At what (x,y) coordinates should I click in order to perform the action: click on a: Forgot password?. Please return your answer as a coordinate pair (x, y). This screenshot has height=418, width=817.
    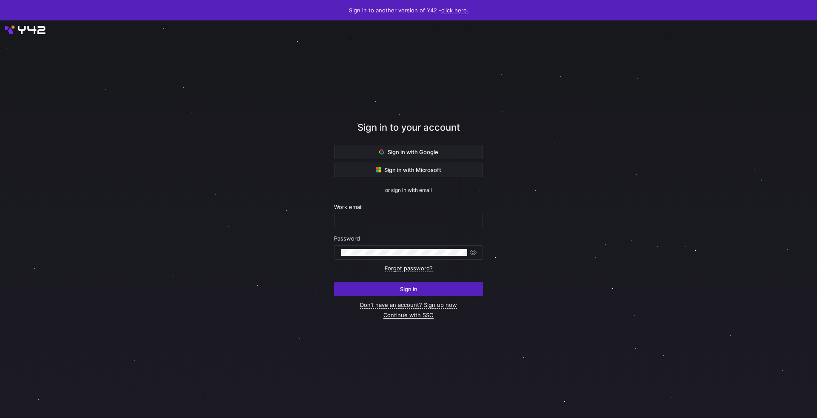
    Looking at the image, I should click on (409, 268).